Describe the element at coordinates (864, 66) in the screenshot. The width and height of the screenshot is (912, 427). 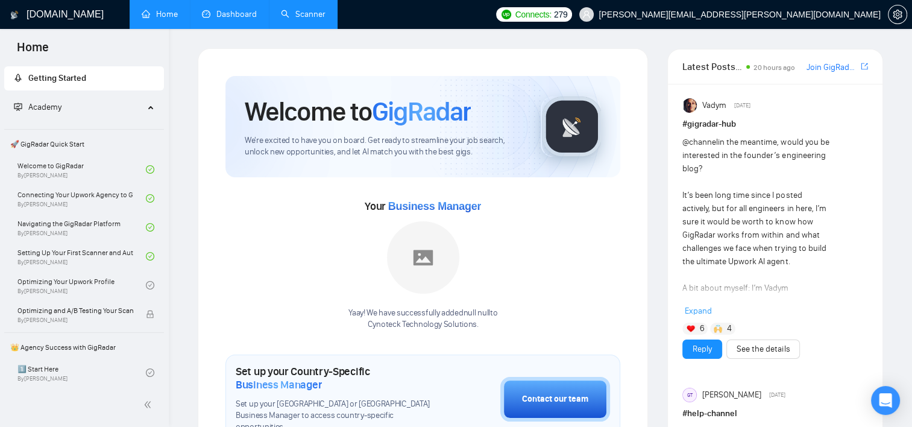
I see `span: export` at that location.